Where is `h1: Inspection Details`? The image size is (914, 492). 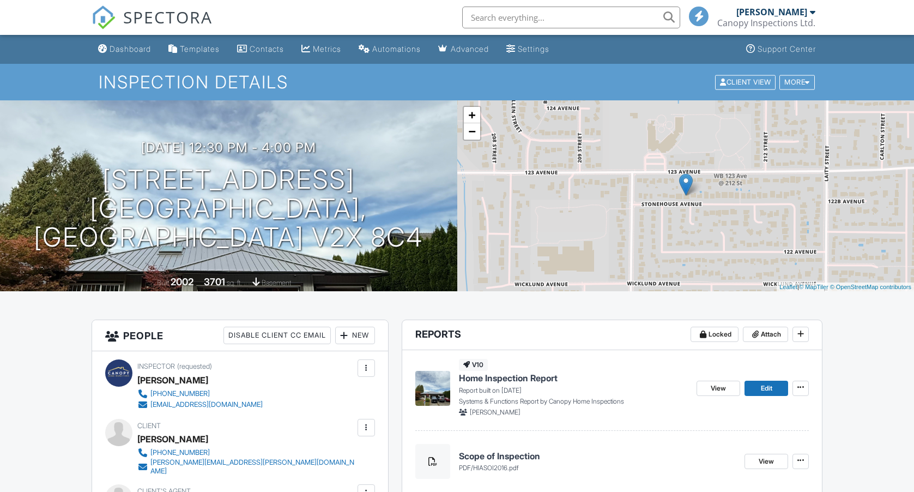 h1: Inspection Details is located at coordinates (457, 82).